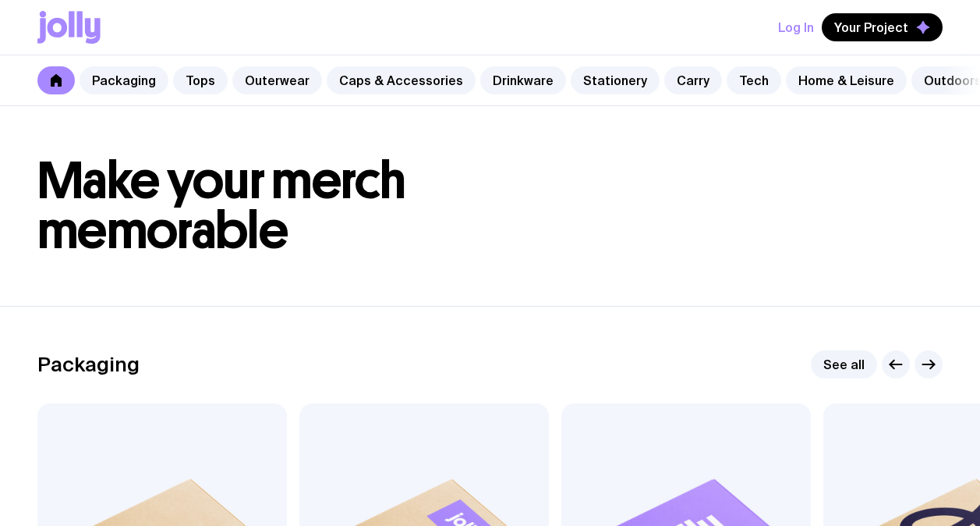  Describe the element at coordinates (124, 80) in the screenshot. I see `a: Packaging` at that location.